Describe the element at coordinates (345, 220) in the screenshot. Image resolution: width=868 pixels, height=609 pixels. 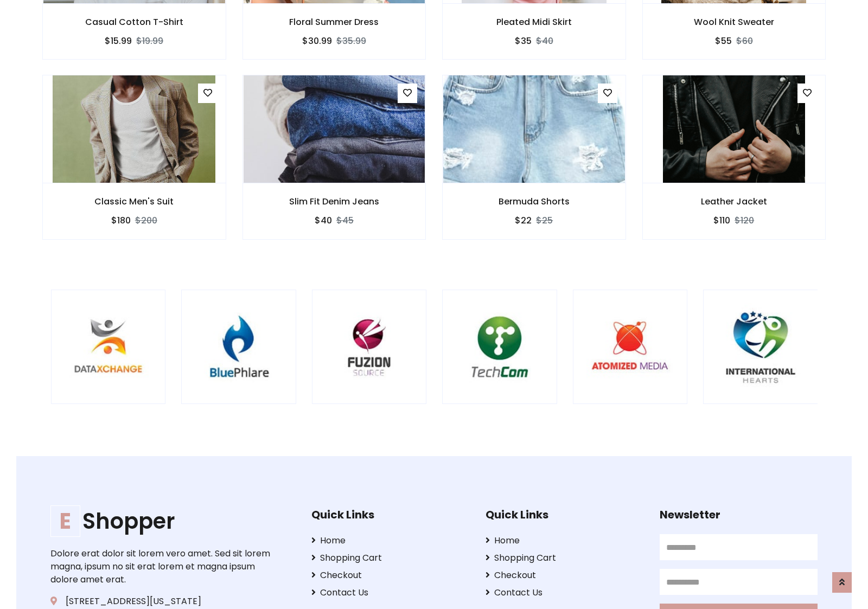
I see `del: $45` at that location.